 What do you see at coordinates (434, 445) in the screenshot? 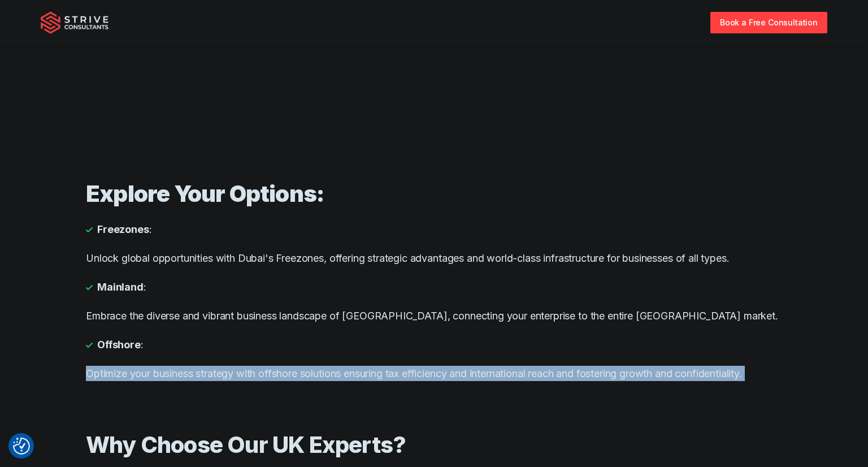
I see `h2: Why Choose Our UK Experts?` at bounding box center [434, 445].